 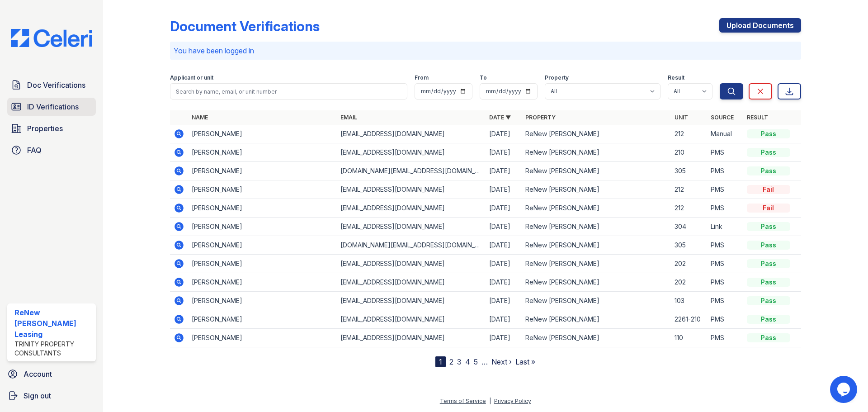 I want to click on a: 2, so click(x=452, y=363).